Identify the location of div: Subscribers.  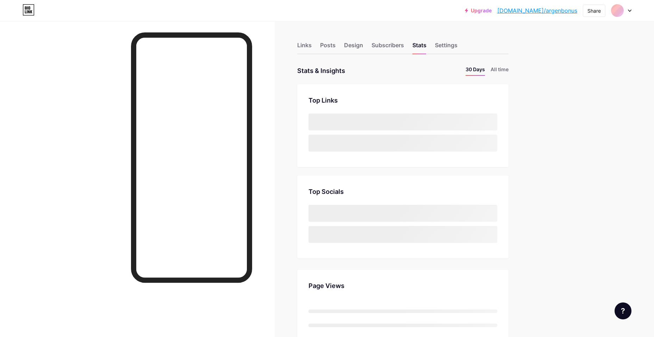
(388, 47).